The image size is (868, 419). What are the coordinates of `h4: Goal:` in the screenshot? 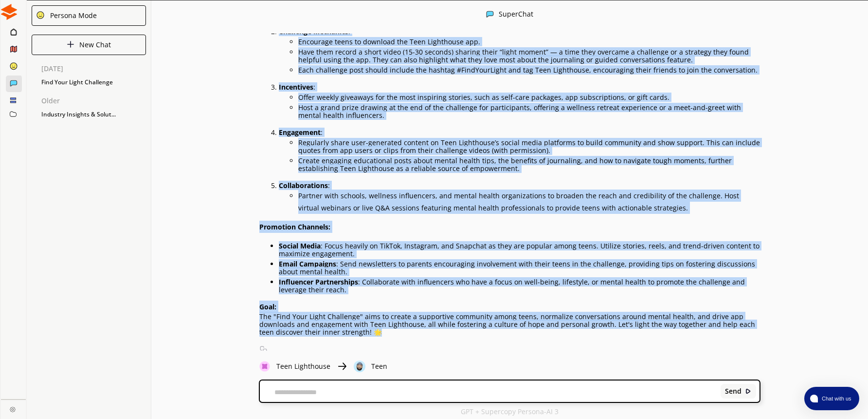 It's located at (510, 306).